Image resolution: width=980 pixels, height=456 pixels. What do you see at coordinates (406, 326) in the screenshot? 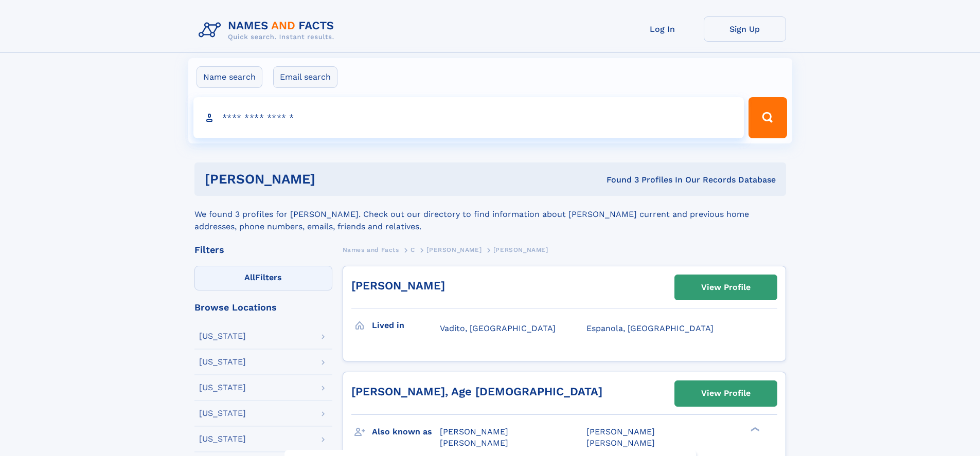
I see `h3: Lived in` at bounding box center [406, 326].